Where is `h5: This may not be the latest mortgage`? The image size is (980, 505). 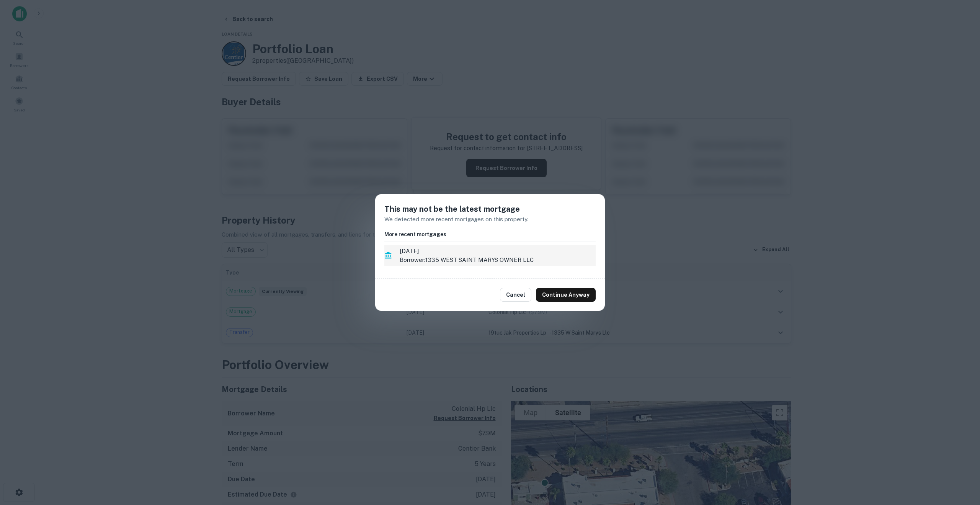 h5: This may not be the latest mortgage is located at coordinates (490, 209).